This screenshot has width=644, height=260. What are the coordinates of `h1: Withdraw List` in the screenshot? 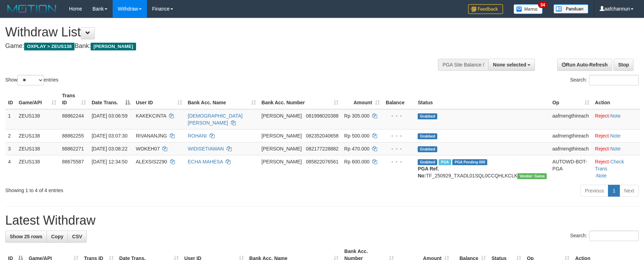 It's located at (214, 32).